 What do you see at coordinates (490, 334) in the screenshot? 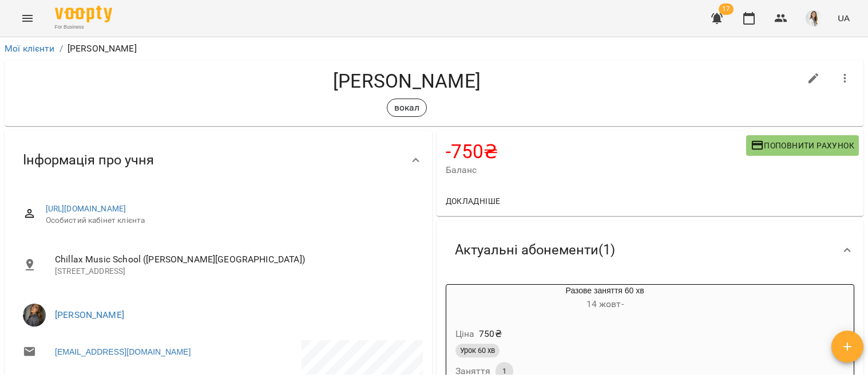
I see `p: 750 ₴` at bounding box center [490, 334].